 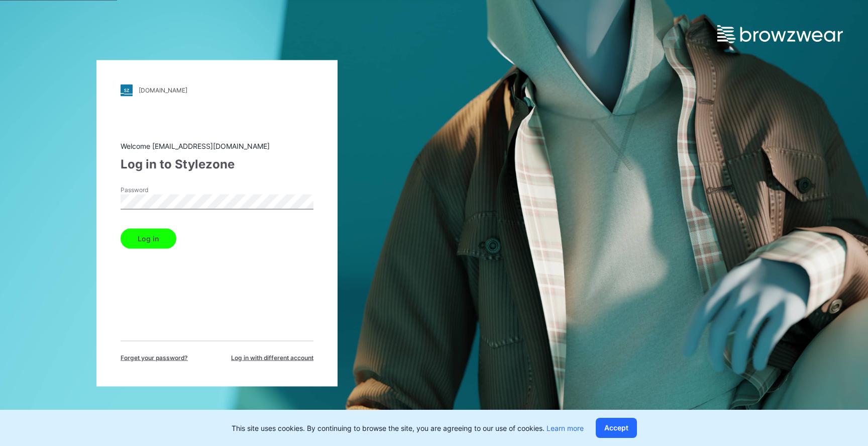 I want to click on a: Learn more, so click(x=565, y=428).